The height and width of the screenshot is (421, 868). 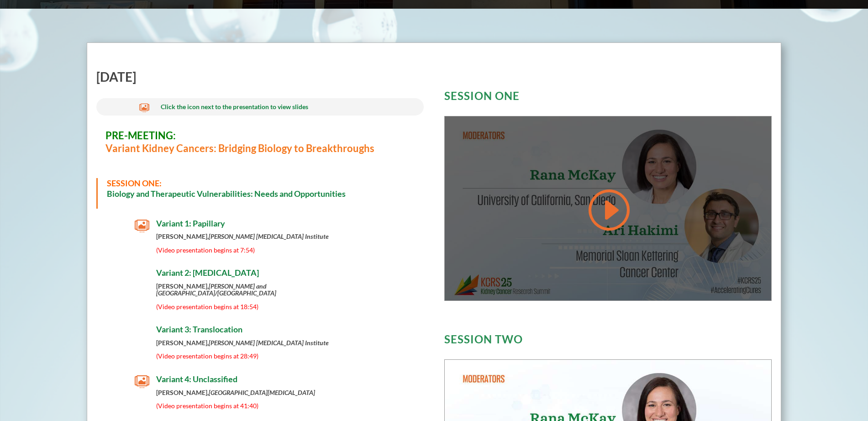 I want to click on span: SESSION ONE:, so click(x=135, y=183).